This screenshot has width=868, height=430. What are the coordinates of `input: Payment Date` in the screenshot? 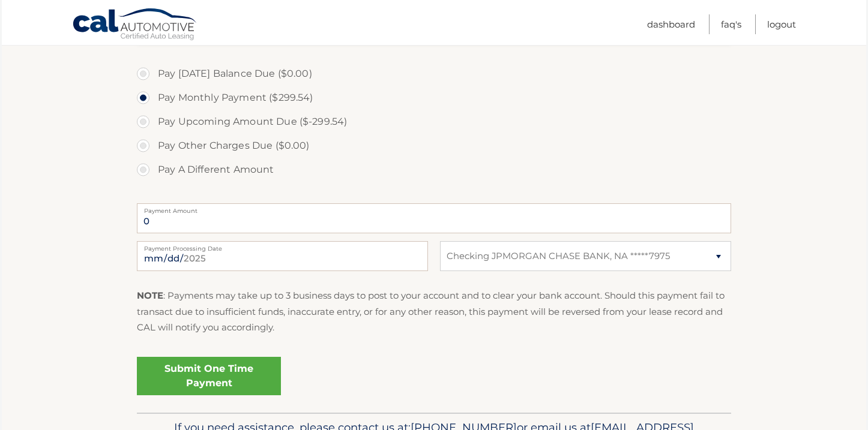 It's located at (282, 257).